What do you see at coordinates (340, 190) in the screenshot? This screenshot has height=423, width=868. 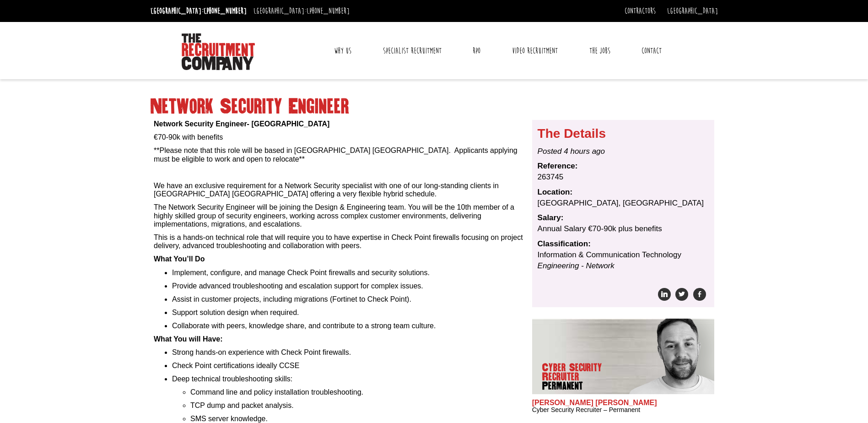 I see `p: We have an exclusive requirement for a Network Security specialist with one of our long-standing ...` at bounding box center [340, 190].